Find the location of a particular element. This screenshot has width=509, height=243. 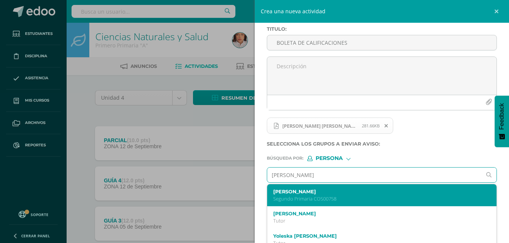

p: Tutor is located at coordinates (377, 220).